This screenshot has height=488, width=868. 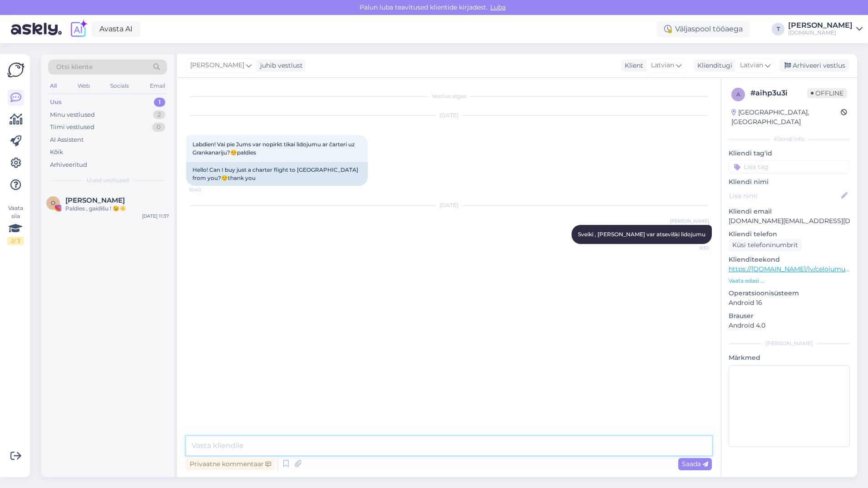 I want to click on span: Uued vestlused, so click(x=108, y=180).